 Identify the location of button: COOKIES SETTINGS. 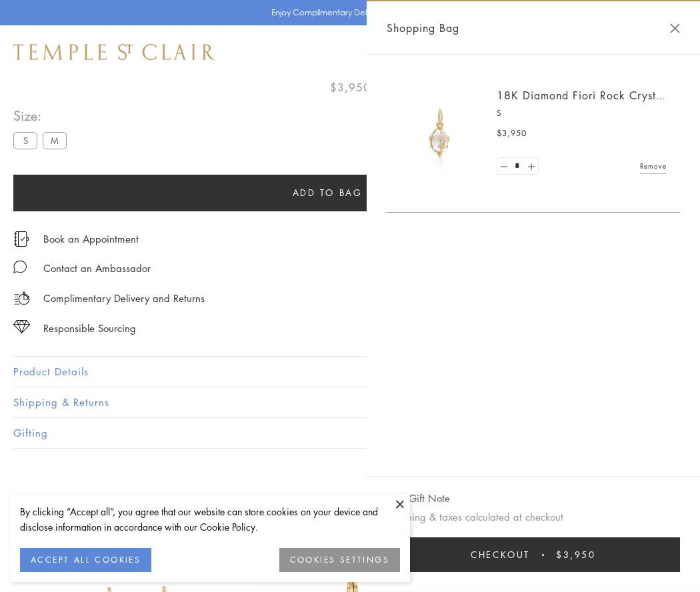
(340, 560).